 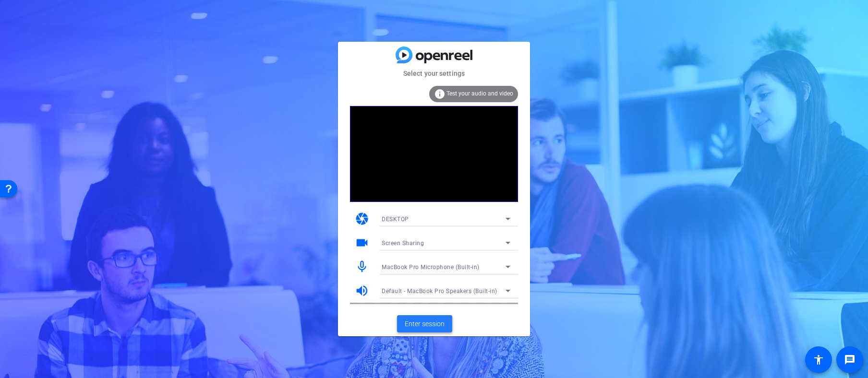 I want to click on span: Default - MacBook Pro Speakers (Built-in), so click(x=439, y=291).